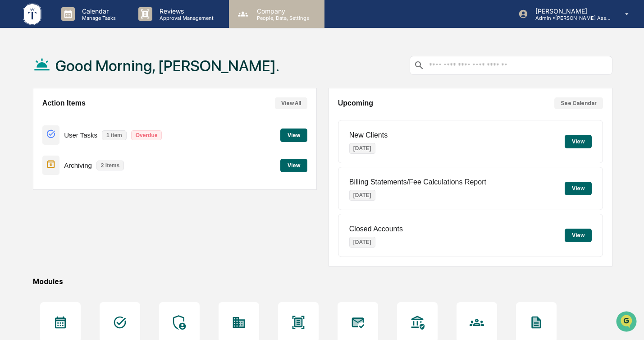 This screenshot has height=340, width=644. What do you see at coordinates (11, 11) in the screenshot?
I see `img: f2157a4c-a0d3-4daa-907e-bb6f0de503a5-1751232295721` at bounding box center [11, 11].